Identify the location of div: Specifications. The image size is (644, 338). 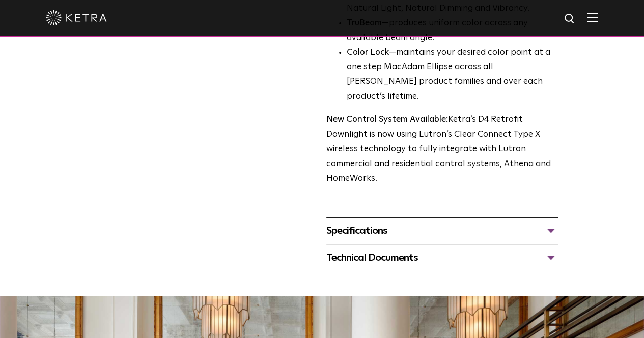
(442, 231).